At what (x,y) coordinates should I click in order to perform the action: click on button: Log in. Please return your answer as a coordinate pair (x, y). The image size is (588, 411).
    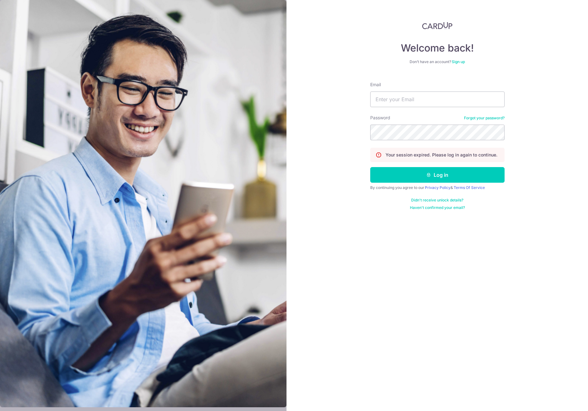
    Looking at the image, I should click on (437, 175).